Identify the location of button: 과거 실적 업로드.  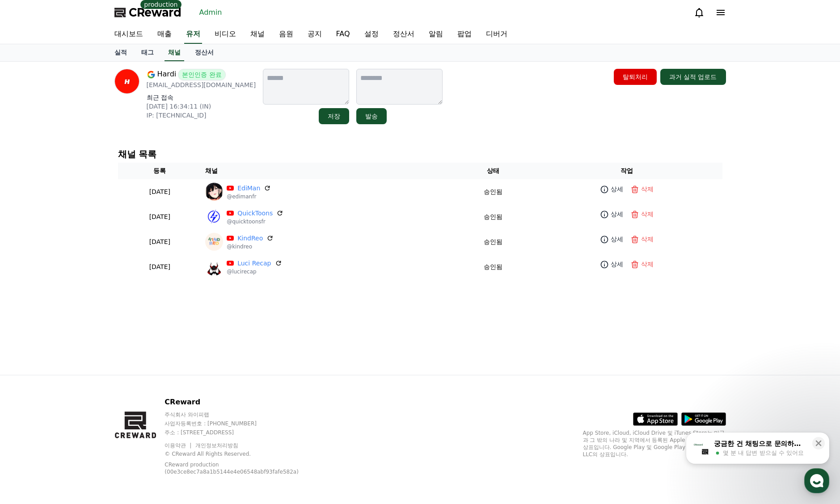
(692, 77).